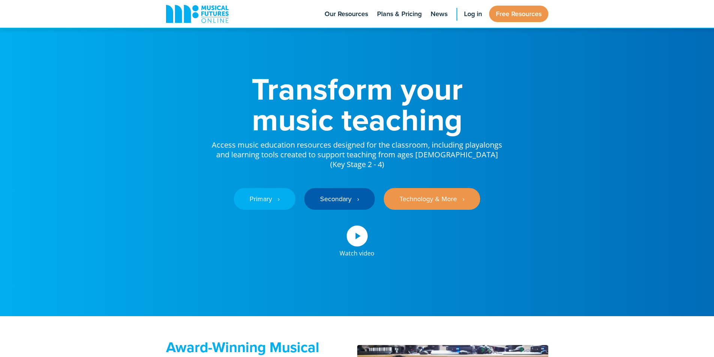  I want to click on span: Our Resources, so click(346, 14).